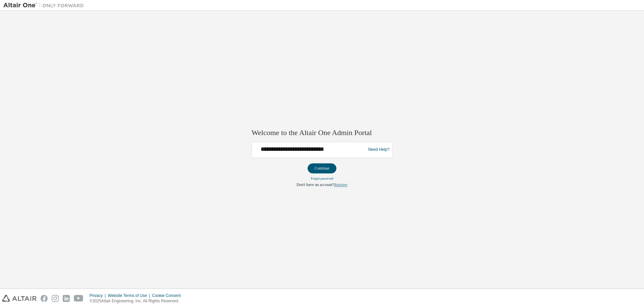 Image resolution: width=644 pixels, height=308 pixels. I want to click on img: linkedin.svg, so click(66, 298).